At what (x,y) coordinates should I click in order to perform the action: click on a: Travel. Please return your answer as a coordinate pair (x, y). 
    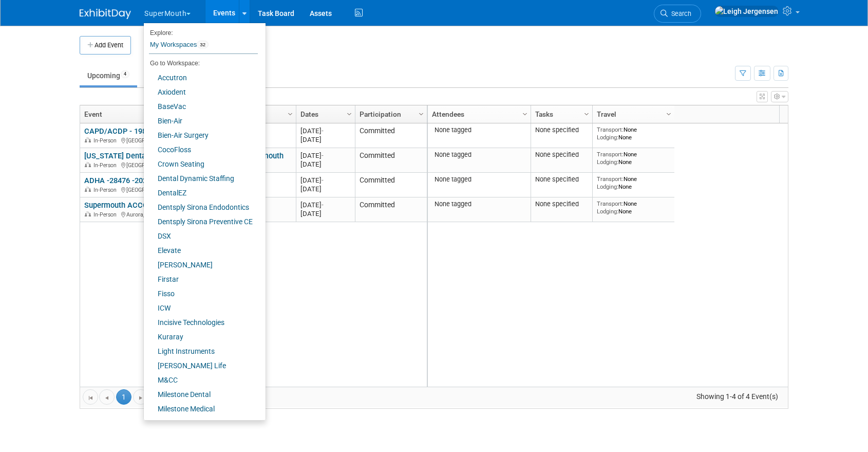
    Looking at the image, I should click on (633, 114).